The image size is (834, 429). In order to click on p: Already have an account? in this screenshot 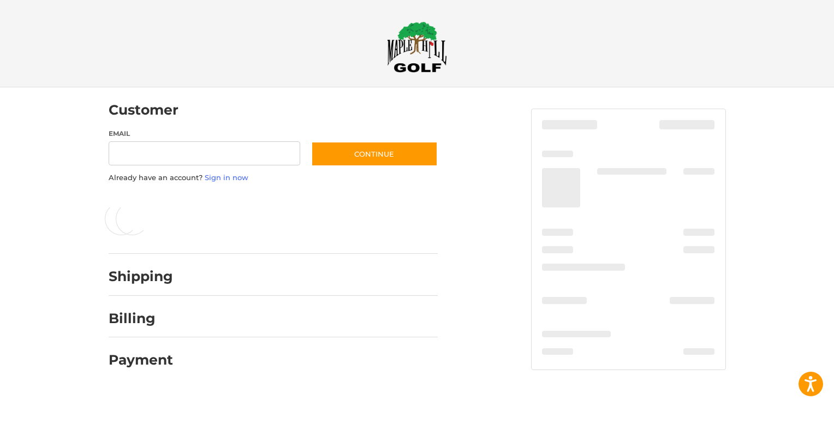, I will do `click(273, 178)`.